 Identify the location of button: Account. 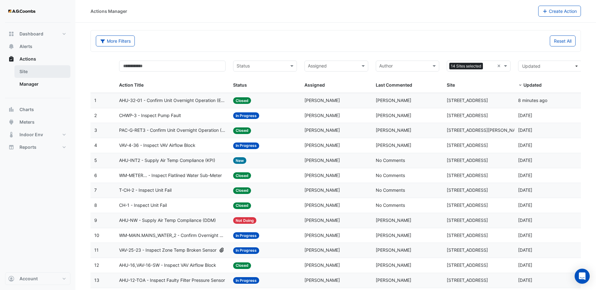
(38, 279).